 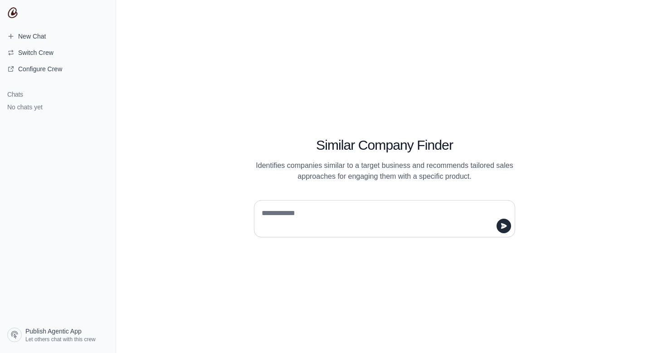 I want to click on a: Publish Agentic App Let others chat with this crew, so click(x=58, y=335).